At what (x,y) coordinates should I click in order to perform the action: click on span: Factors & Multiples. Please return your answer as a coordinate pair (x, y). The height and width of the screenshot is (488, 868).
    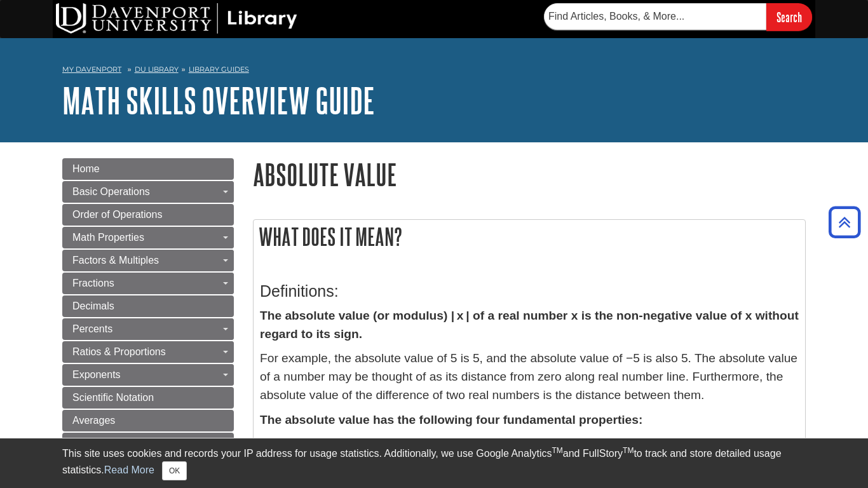
    Looking at the image, I should click on (115, 260).